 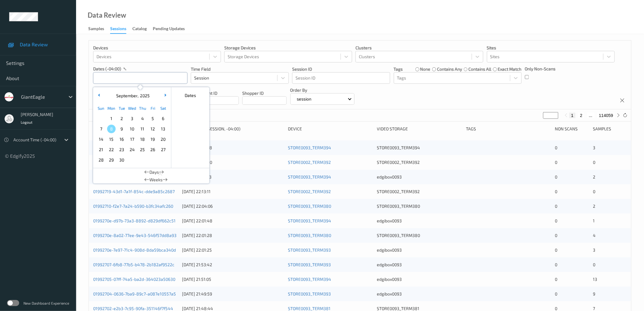 I want to click on div: Catalog, so click(x=139, y=29).